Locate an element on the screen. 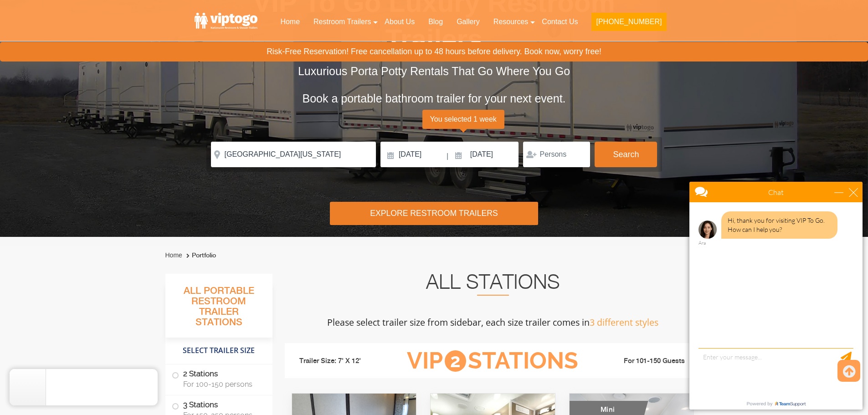 The width and height of the screenshot is (868, 415). a: Resources is located at coordinates (511, 22).